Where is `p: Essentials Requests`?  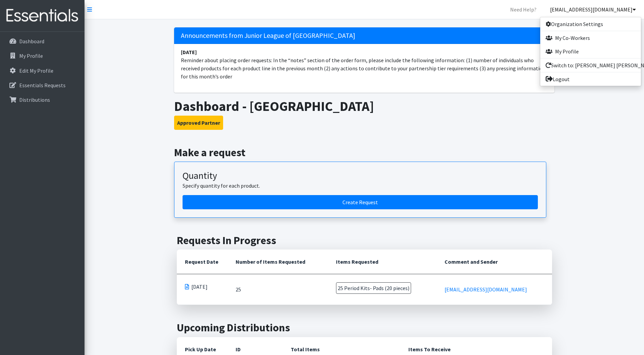 p: Essentials Requests is located at coordinates (42, 85).